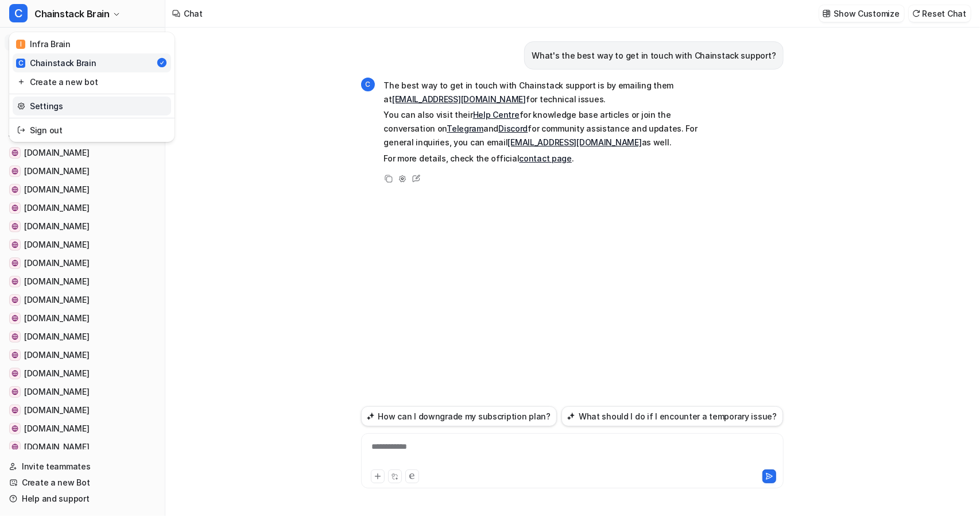 This screenshot has height=516, width=980. What do you see at coordinates (20, 45) in the screenshot?
I see `span: I` at bounding box center [20, 45].